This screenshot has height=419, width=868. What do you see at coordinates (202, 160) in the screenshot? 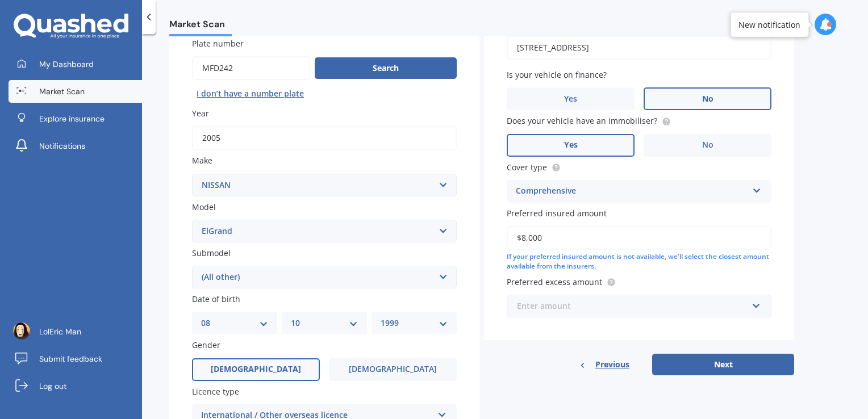
I see `span: Make` at bounding box center [202, 160].